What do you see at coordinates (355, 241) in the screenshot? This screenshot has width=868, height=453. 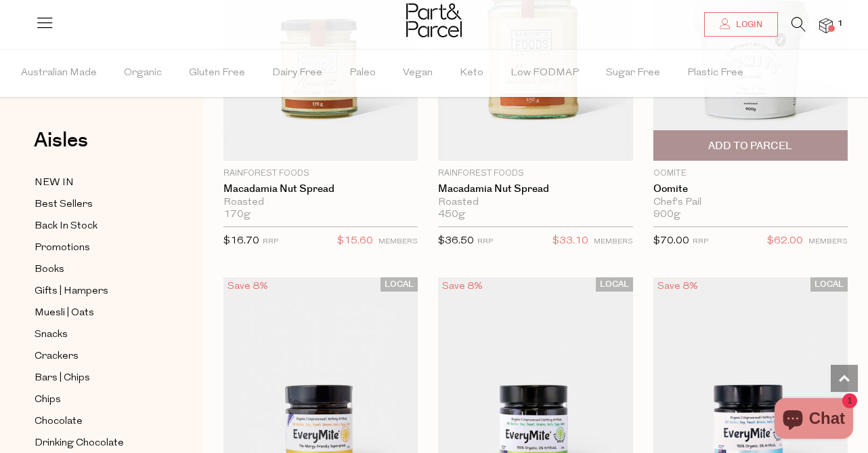 I see `span: $15.60` at bounding box center [355, 241].